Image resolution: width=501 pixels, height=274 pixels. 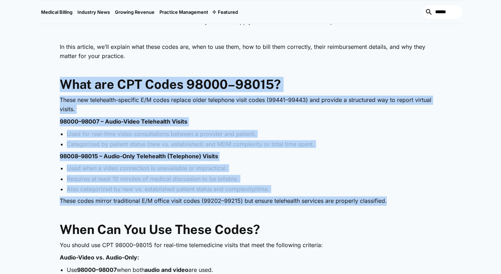 I want to click on li: Requires at least 10 minutes of medical discussion to be billable., so click(x=254, y=178).